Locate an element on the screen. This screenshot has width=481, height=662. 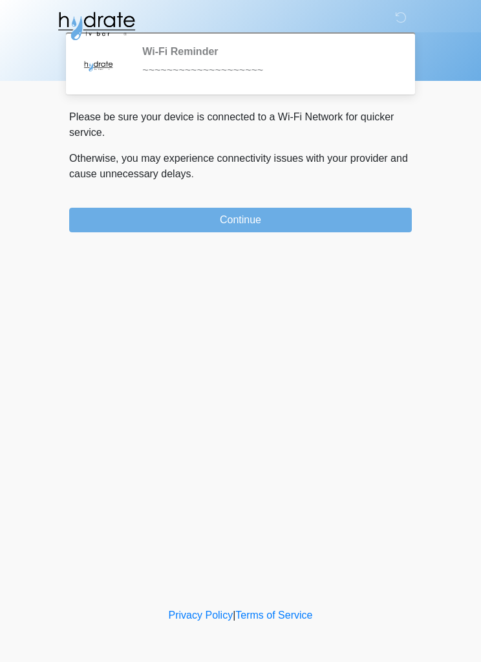
button: Continue is located at coordinates (241, 220).